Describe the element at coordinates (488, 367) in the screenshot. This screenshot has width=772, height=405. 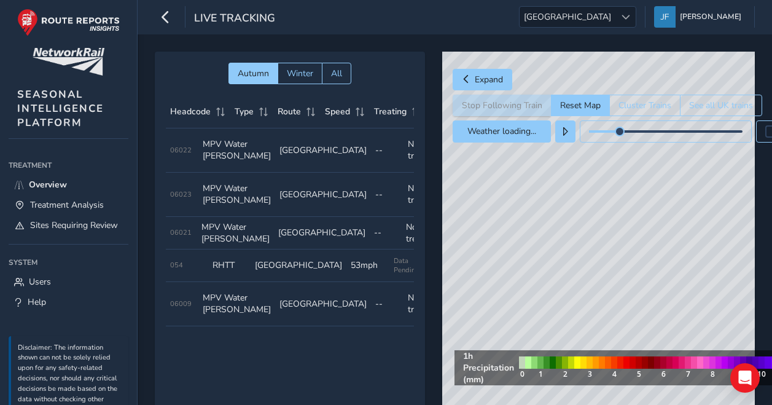
I see `strong: 1h Precipitation (mm)` at that location.